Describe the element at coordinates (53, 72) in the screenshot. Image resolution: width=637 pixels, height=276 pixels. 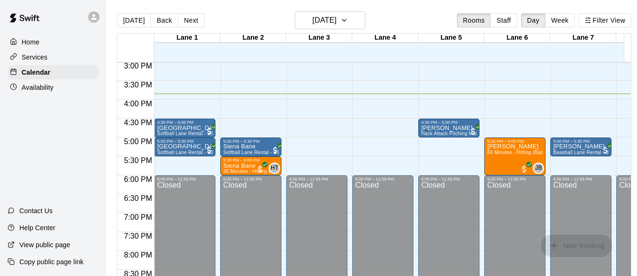
I see `div: Calendar` at that location.